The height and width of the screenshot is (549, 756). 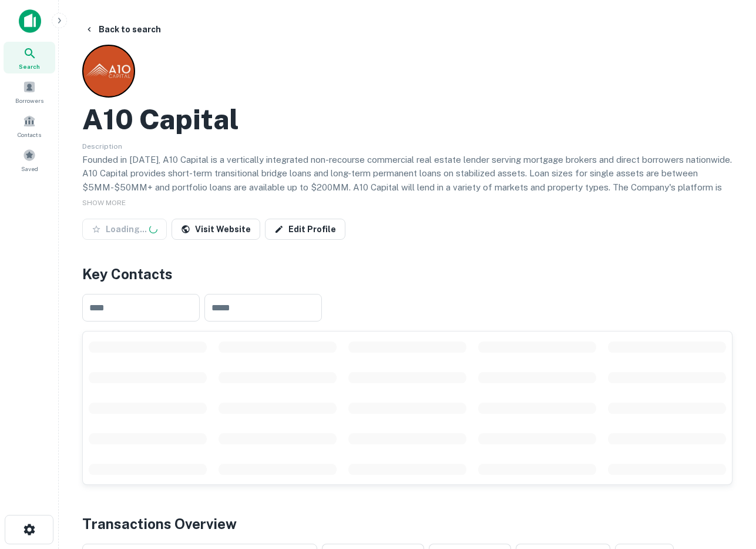 What do you see at coordinates (30, 21) in the screenshot?
I see `img: capitalize-icon.png` at bounding box center [30, 21].